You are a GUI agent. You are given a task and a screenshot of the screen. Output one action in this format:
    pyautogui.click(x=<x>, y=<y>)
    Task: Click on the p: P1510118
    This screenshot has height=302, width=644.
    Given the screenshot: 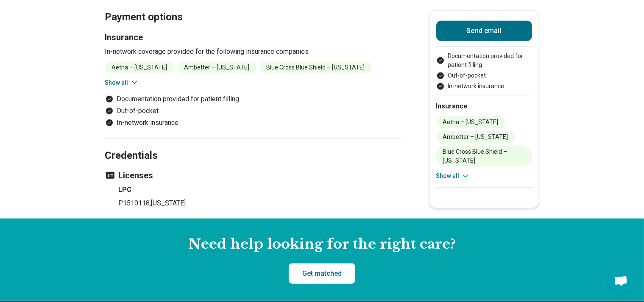 What is the action you would take?
    pyautogui.click(x=260, y=203)
    